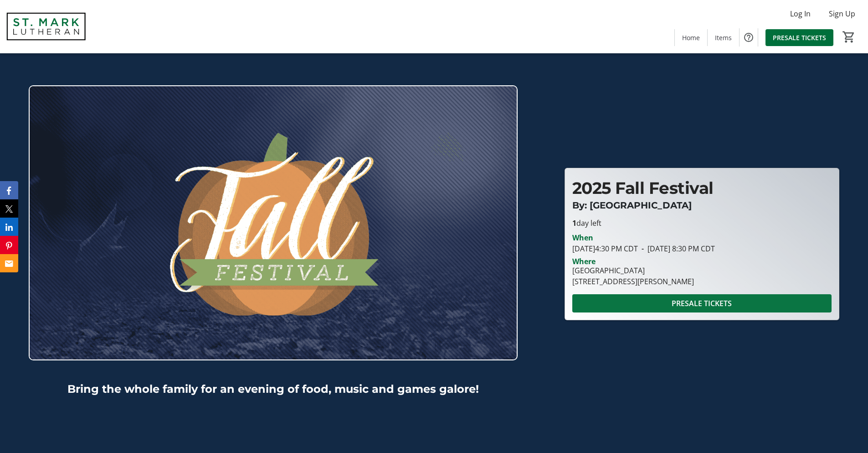  What do you see at coordinates (842, 14) in the screenshot?
I see `button: Sign Up` at bounding box center [842, 14].